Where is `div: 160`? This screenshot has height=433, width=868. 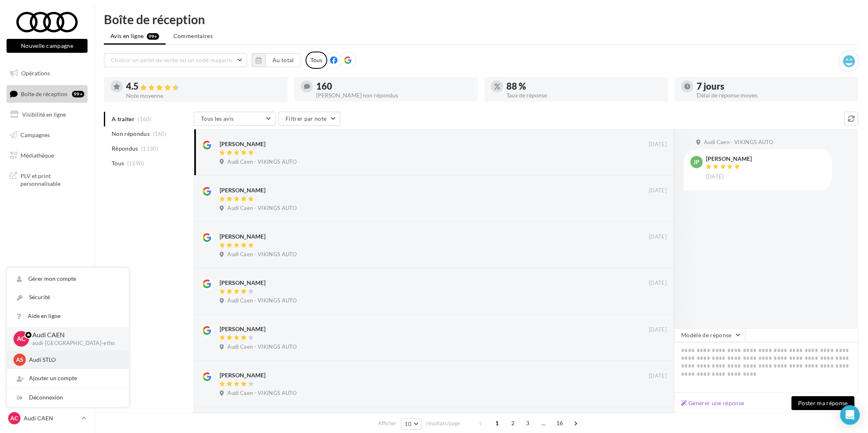
div: 160 is located at coordinates (394, 86).